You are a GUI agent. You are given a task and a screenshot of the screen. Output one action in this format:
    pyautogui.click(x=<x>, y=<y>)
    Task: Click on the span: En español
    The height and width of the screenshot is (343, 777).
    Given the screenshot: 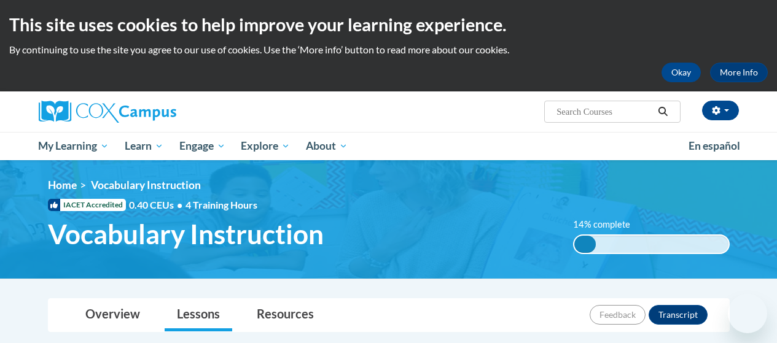 What is the action you would take?
    pyautogui.click(x=714, y=145)
    